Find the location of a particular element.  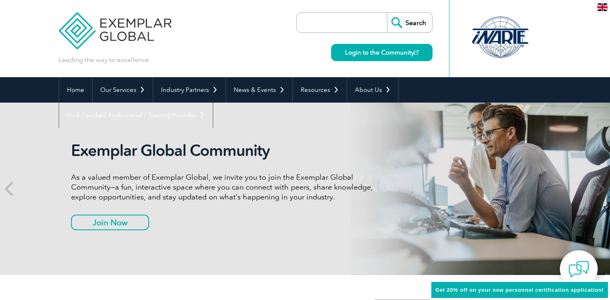

a: Login to the Community is located at coordinates (382, 53).